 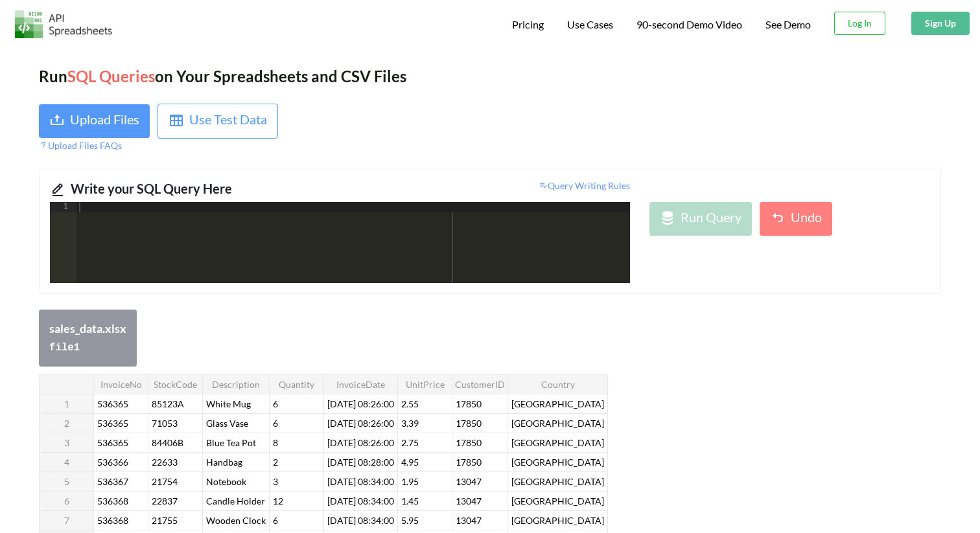 I want to click on div: 1, so click(x=63, y=207).